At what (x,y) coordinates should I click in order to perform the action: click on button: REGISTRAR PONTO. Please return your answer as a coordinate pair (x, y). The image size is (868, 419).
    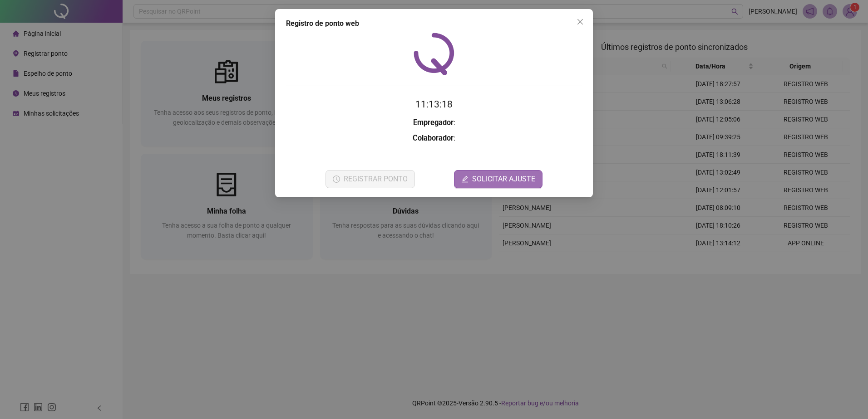
    Looking at the image, I should click on (370, 179).